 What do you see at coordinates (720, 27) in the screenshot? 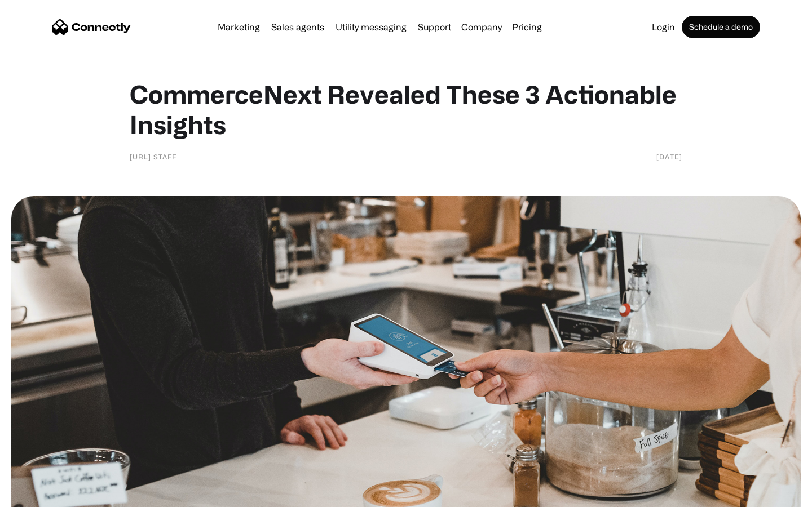
I see `a: Schedule a demo` at bounding box center [720, 27].